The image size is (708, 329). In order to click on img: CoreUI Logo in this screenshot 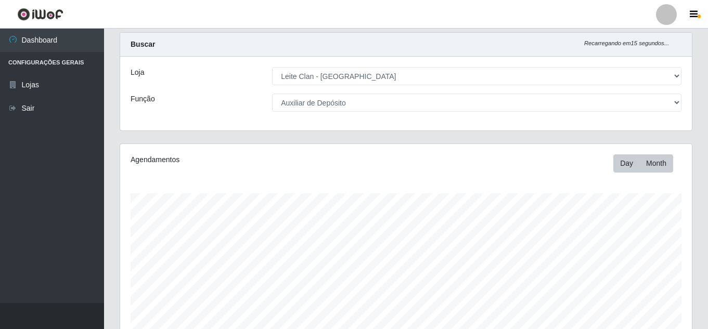, I will do `click(40, 14)`.